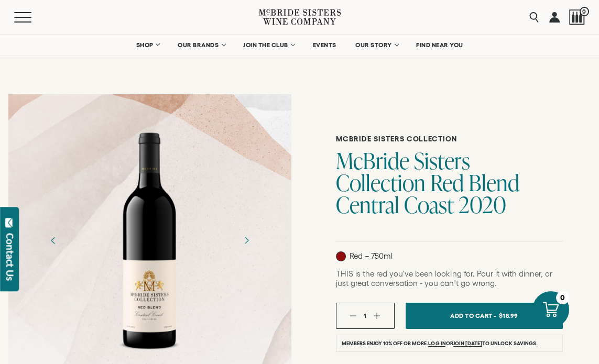 This screenshot has width=599, height=364. What do you see at coordinates (437, 344) in the screenshot?
I see `a: Log in` at bounding box center [437, 344].